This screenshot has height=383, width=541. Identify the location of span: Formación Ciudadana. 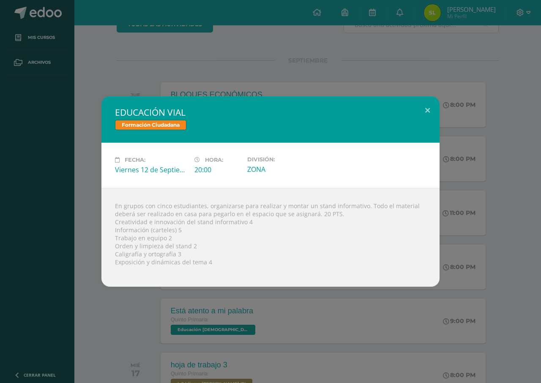
(150, 125).